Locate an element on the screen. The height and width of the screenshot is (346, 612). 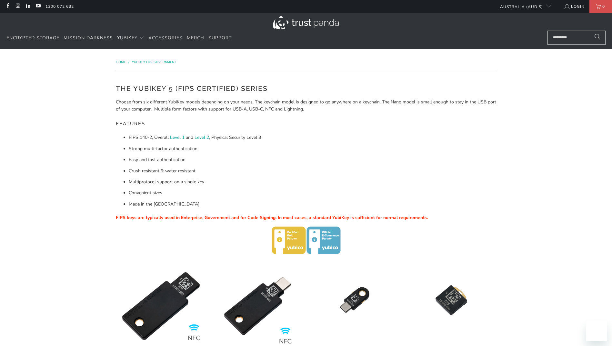
a: YubiKey 5 Nano FIPS - Trust Panda YubiKey 5 Nano FIPS - Trust Panda is located at coordinates (451, 300).